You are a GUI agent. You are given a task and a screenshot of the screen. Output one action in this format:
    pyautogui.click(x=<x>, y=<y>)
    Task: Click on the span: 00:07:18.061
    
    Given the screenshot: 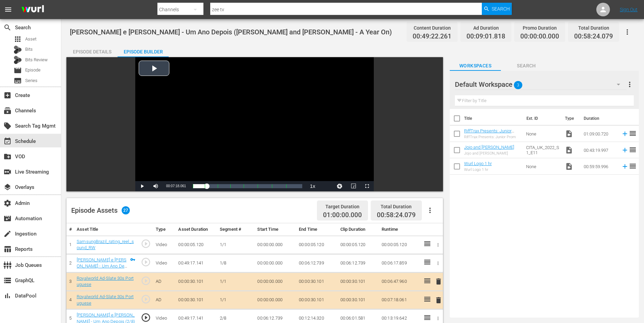 What is the action you would take?
    pyautogui.click(x=176, y=186)
    